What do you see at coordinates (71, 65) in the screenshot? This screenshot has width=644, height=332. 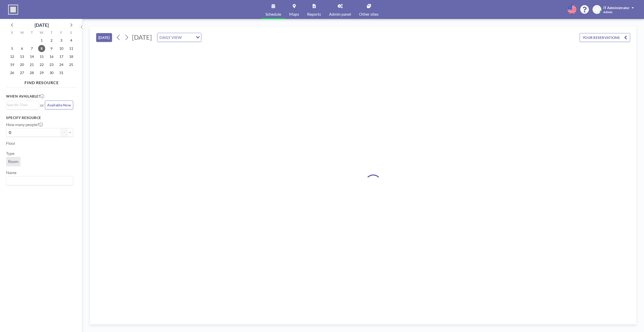 I see `span: Saturday, October 25, 2025` at bounding box center [71, 65].